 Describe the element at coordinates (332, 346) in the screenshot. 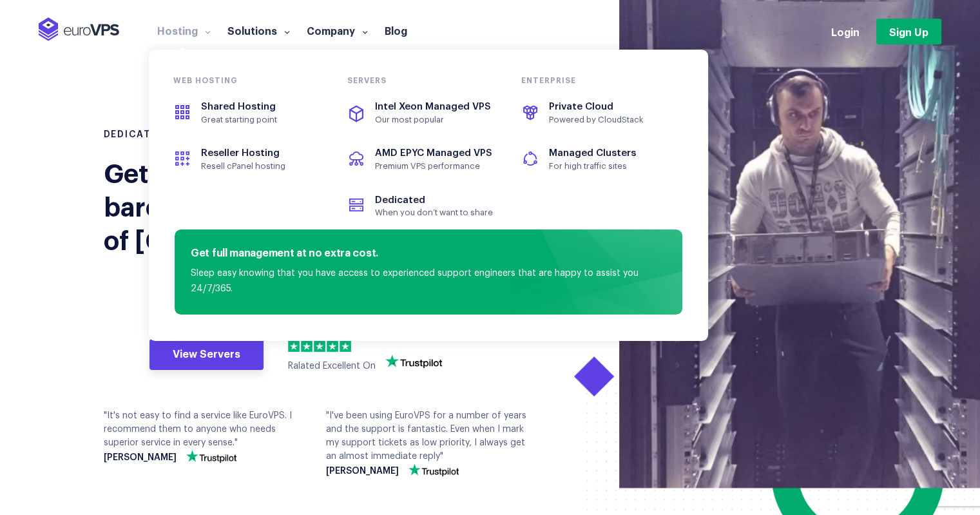

I see `img: 4` at that location.